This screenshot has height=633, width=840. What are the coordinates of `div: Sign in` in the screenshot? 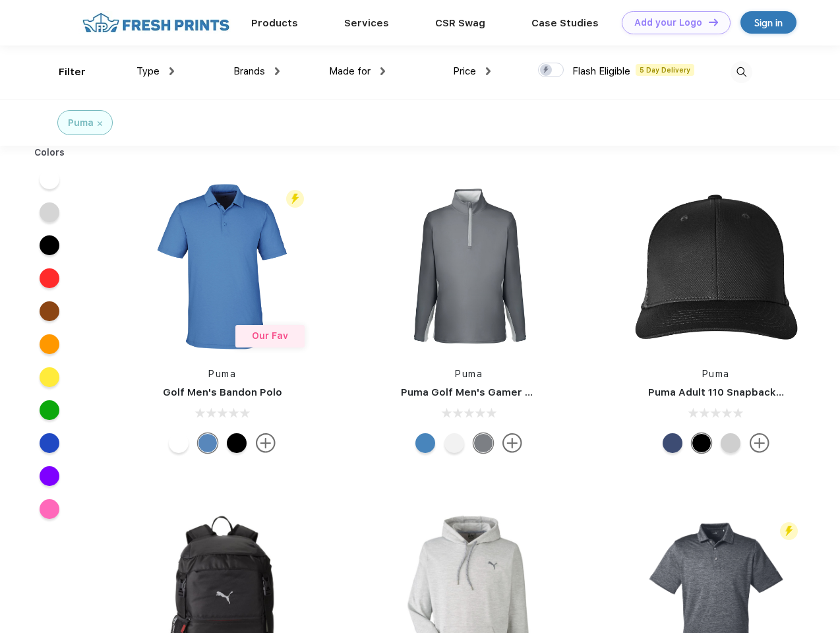 It's located at (768, 23).